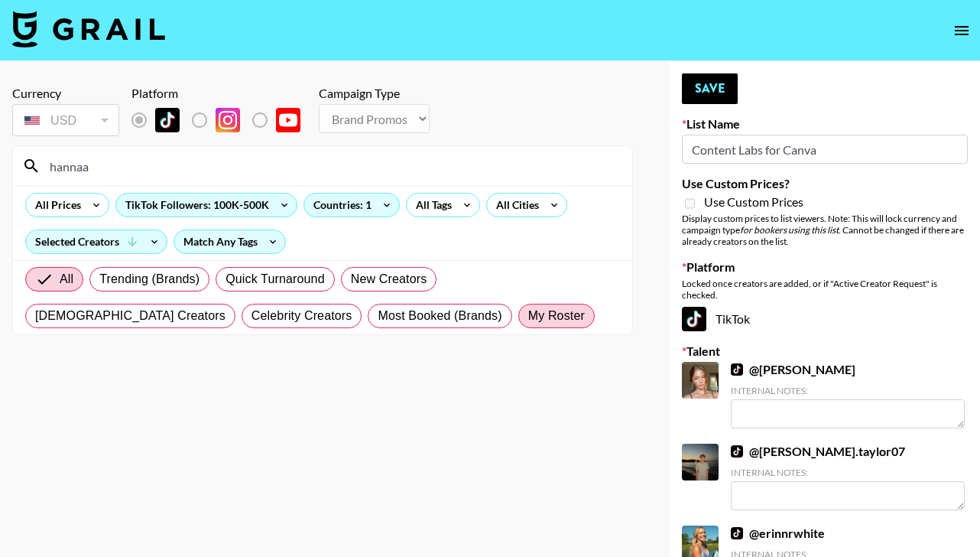 The width and height of the screenshot is (980, 557). I want to click on div: List locked to TikTok., so click(221, 121).